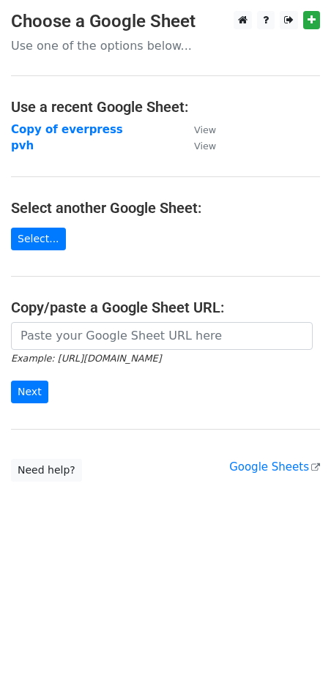 The width and height of the screenshot is (331, 699). Describe the element at coordinates (22, 146) in the screenshot. I see `a: pvh` at that location.